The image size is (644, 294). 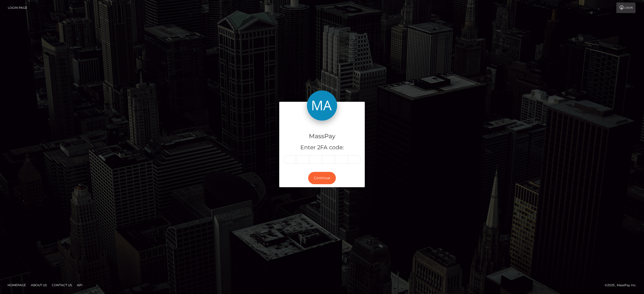 I want to click on a: Contact Us, so click(x=62, y=285).